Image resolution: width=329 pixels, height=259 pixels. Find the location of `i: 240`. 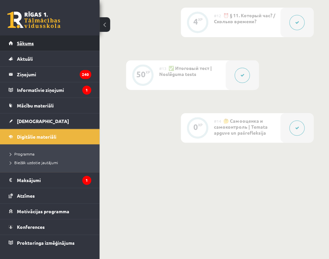

i: 240 is located at coordinates (85, 74).